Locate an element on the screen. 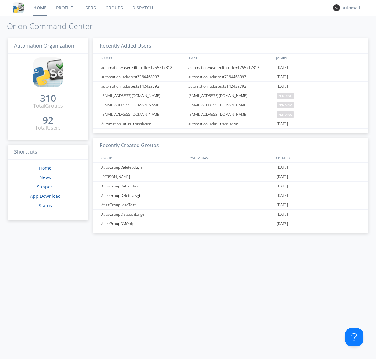  a: Support is located at coordinates (45, 187).